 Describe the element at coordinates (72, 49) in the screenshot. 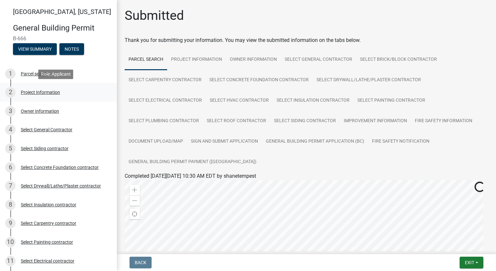

I see `wm-modal-confirm: Notes` at that location.